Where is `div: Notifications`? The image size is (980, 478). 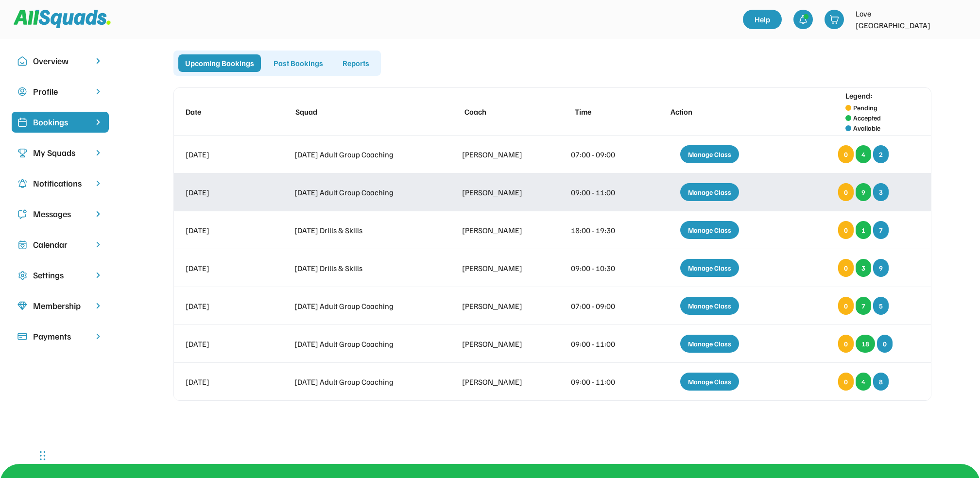
div: Notifications is located at coordinates (60, 183).